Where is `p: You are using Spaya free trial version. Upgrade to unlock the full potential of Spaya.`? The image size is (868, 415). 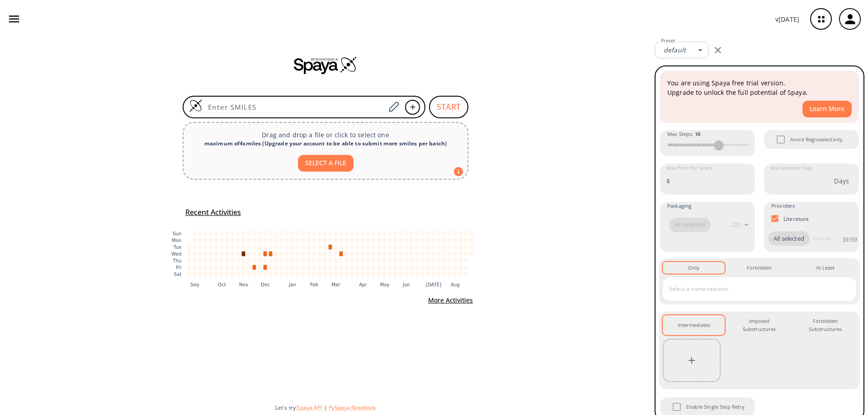
p: You are using Spaya free trial version. Upgrade to unlock the full potential of Spaya. is located at coordinates (759, 87).